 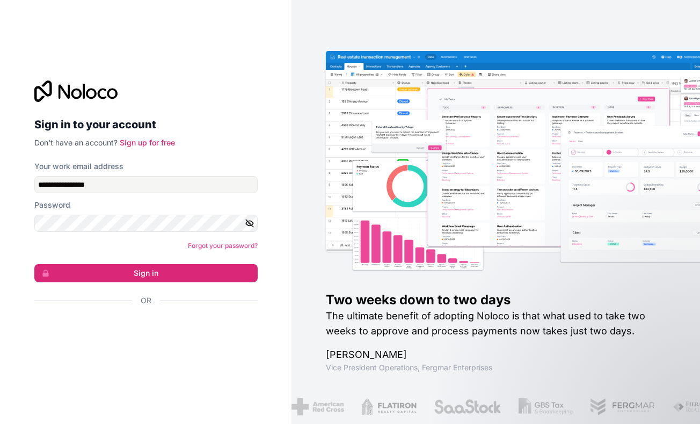 What do you see at coordinates (79, 166) in the screenshot?
I see `label: Your work email address` at bounding box center [79, 166].